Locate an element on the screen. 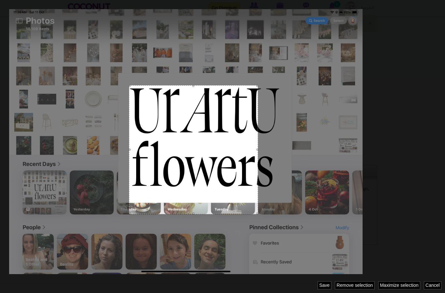  a: Cancel is located at coordinates (433, 286).